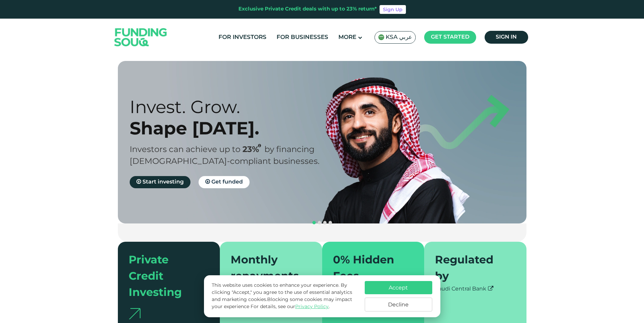 Image resolution: width=644 pixels, height=323 pixels. I want to click on span: KSA عربي, so click(399, 37).